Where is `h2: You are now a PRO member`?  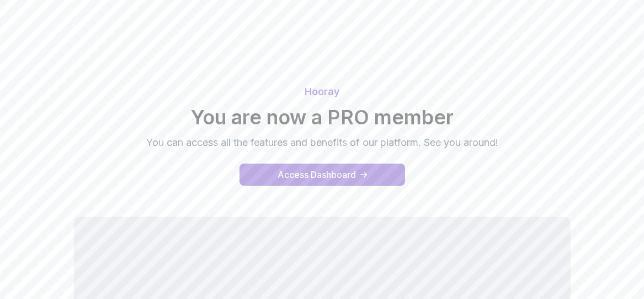 h2: You are now a PRO member is located at coordinates (322, 117).